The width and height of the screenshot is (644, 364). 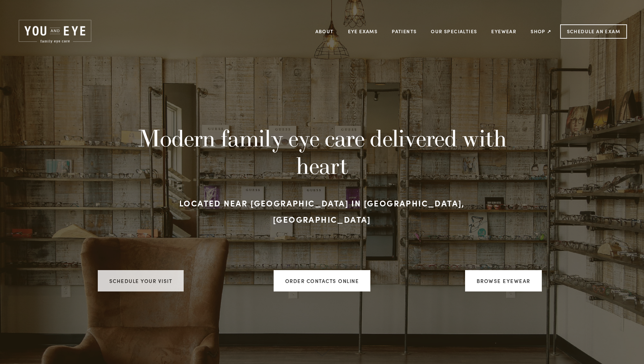 I want to click on a: Shop ↗, so click(x=541, y=31).